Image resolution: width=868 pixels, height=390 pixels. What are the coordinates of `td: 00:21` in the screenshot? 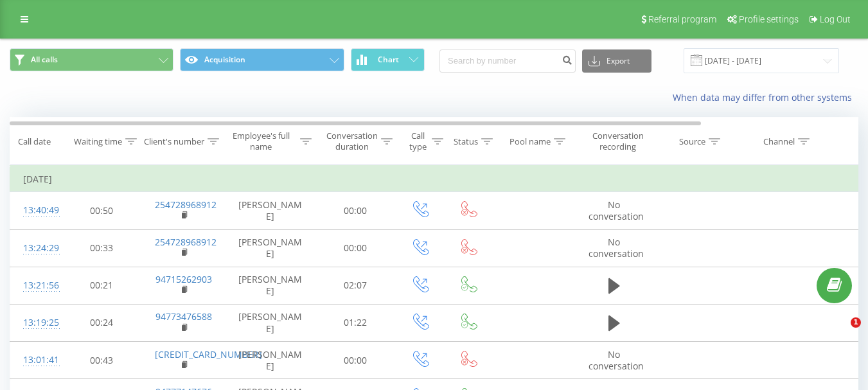 It's located at (101, 285).